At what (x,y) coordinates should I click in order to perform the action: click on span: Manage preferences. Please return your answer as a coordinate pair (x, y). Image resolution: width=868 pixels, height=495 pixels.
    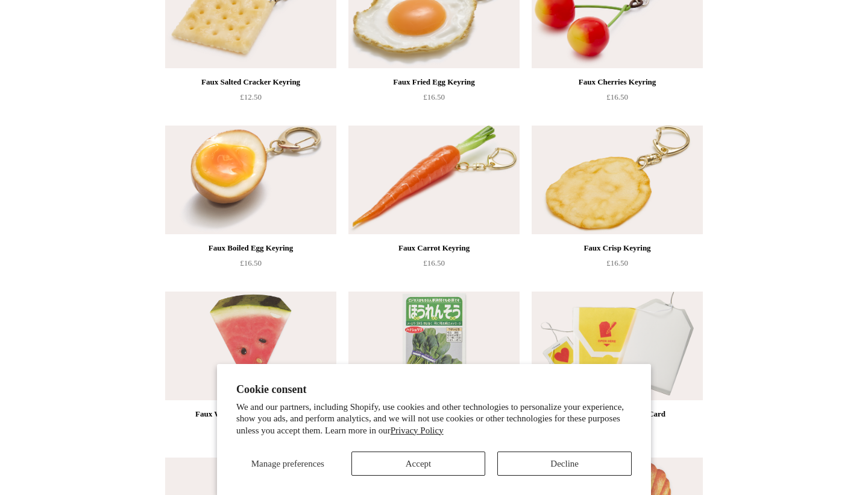
    Looking at the image, I should click on (288, 464).